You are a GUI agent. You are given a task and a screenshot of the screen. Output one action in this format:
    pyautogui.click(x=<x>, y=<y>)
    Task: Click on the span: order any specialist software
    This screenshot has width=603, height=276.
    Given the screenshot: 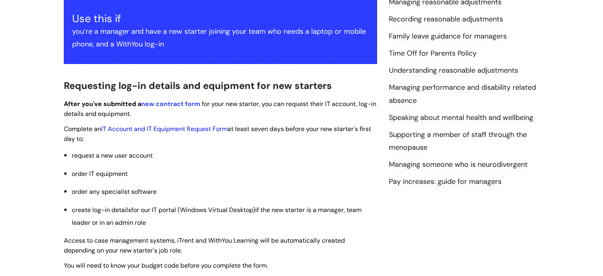 What is the action you would take?
    pyautogui.click(x=114, y=191)
    